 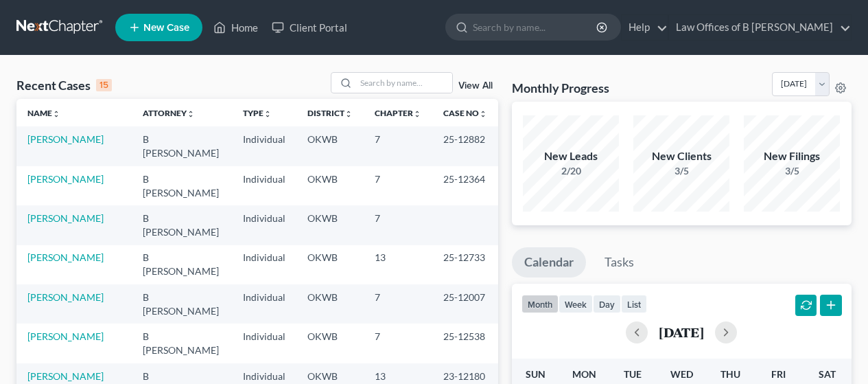 I want to click on div: Recent Cases, so click(x=64, y=85).